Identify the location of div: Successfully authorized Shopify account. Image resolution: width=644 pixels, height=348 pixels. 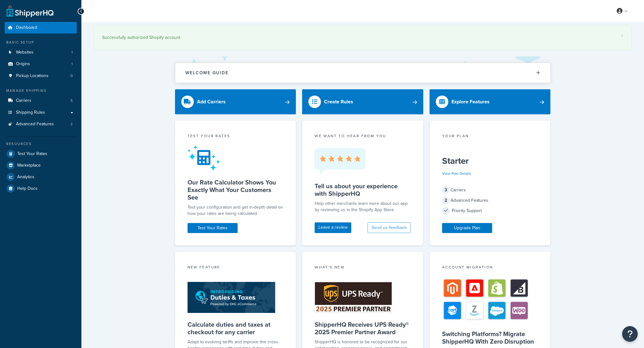
(362, 37).